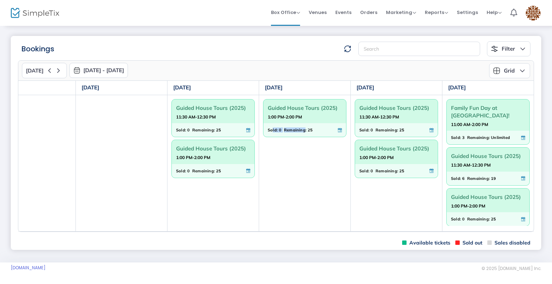  What do you see at coordinates (318, 12) in the screenshot?
I see `span: Venues` at bounding box center [318, 12].